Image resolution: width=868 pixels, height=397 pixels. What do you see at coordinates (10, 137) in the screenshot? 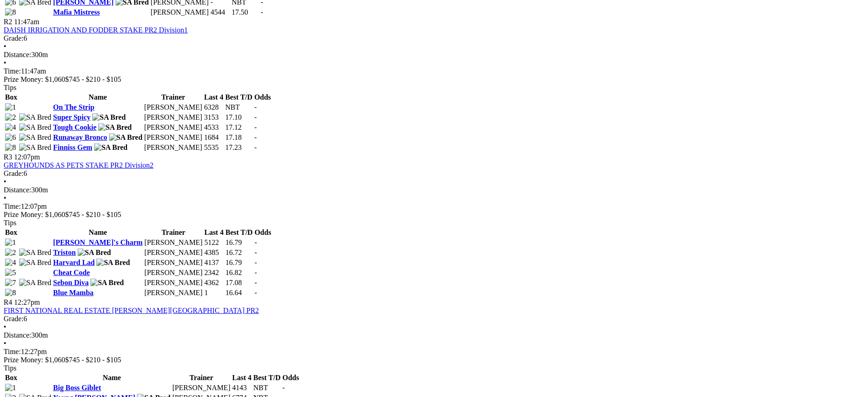
I see `img: 6` at bounding box center [10, 137].